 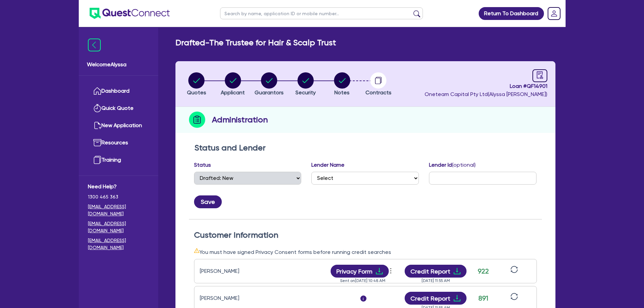 I want to click on span: more, so click(x=391, y=271).